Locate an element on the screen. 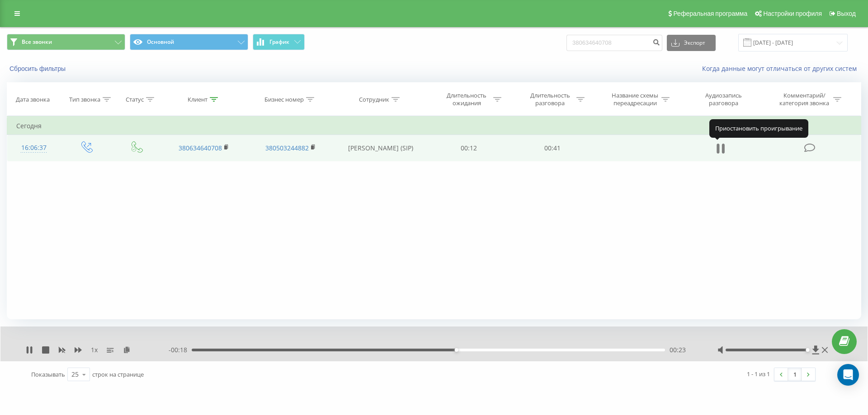  span: Все звонки is located at coordinates (36, 42).